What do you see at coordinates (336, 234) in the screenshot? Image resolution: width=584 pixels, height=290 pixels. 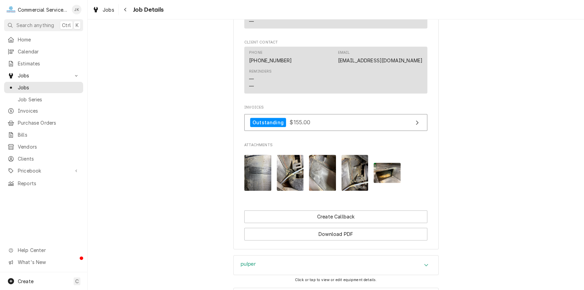 I see `button: Download PDF` at bounding box center [336, 234].